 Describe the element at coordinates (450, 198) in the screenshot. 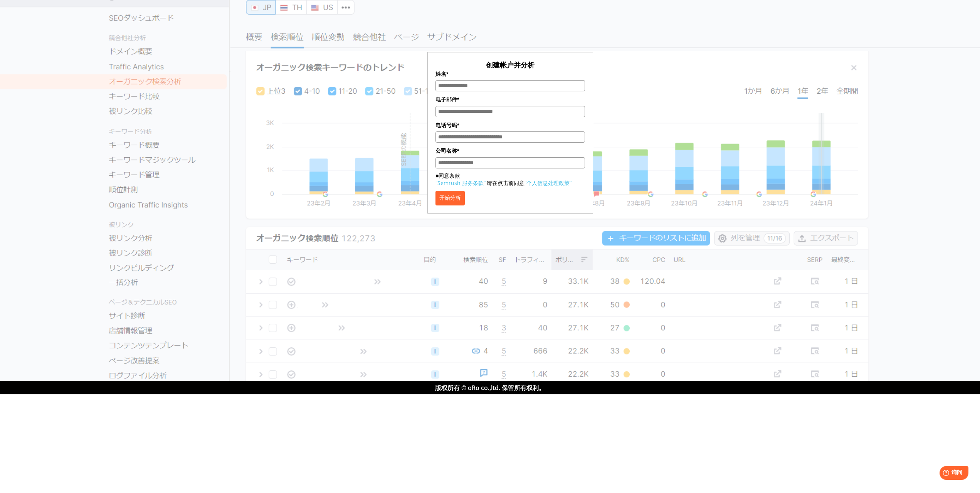

I see `font: 开始分析` at that location.